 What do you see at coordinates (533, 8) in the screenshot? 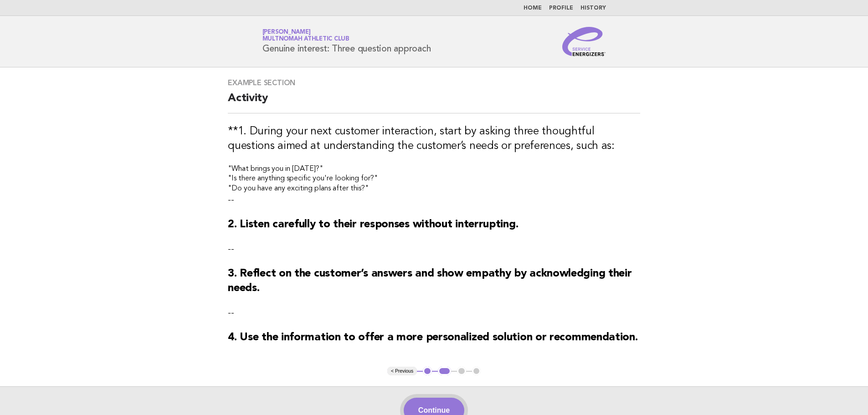
I see `a: Home` at bounding box center [533, 8].